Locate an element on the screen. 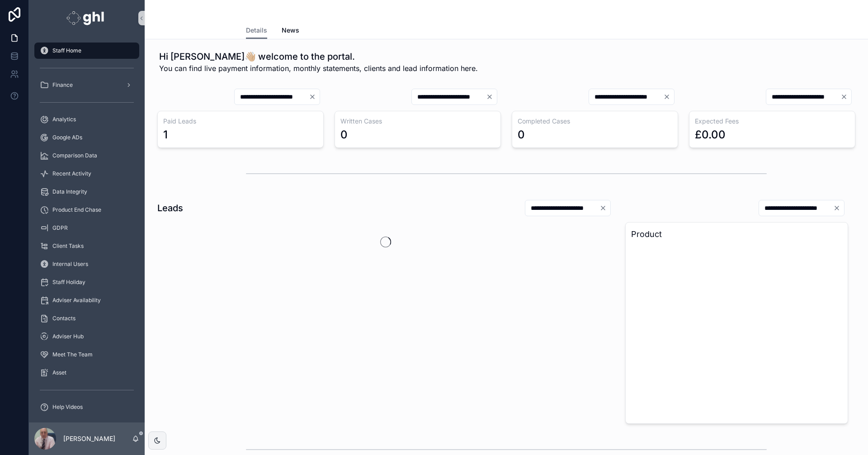 The height and width of the screenshot is (455, 868). span: Data Integrity is located at coordinates (70, 192).